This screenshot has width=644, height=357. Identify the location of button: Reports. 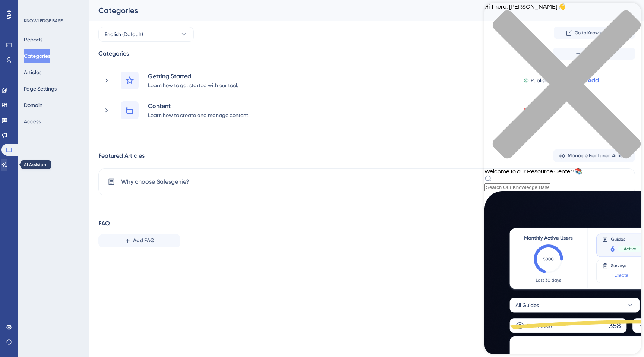
(33, 40).